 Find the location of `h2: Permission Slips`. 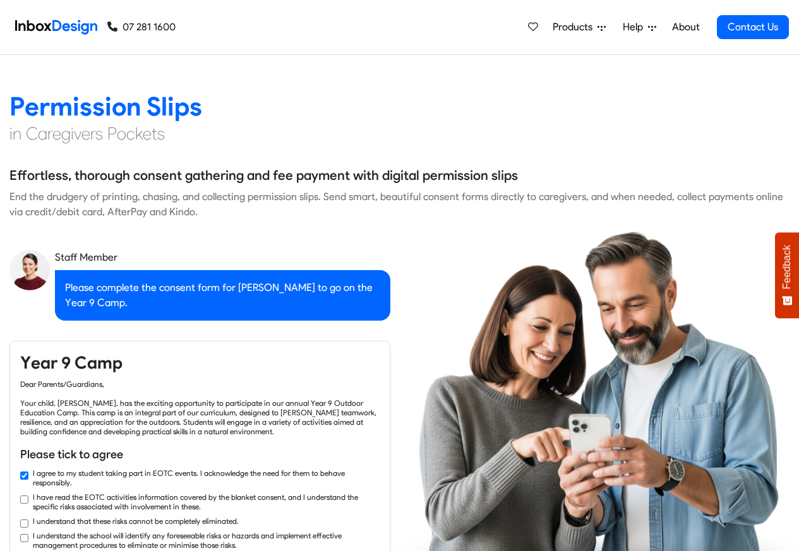

h2: Permission Slips is located at coordinates (399, 106).